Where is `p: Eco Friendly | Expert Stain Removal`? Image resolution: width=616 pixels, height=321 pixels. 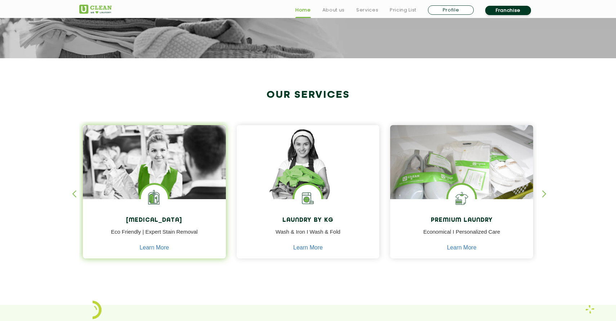 p: Eco Friendly | Expert Stain Removal is located at coordinates (154, 236).